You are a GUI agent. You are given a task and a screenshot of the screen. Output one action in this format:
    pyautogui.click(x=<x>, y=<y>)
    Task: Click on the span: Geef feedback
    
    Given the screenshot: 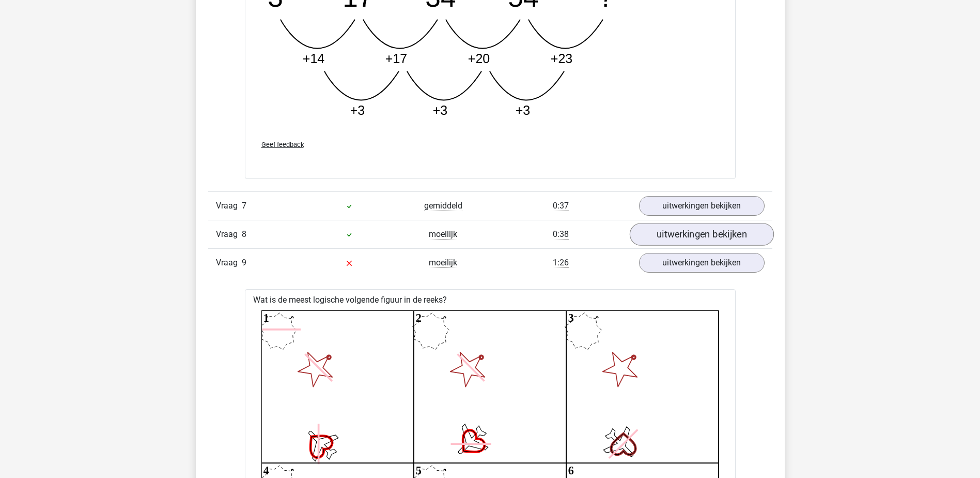 What is the action you would take?
    pyautogui.click(x=282, y=144)
    